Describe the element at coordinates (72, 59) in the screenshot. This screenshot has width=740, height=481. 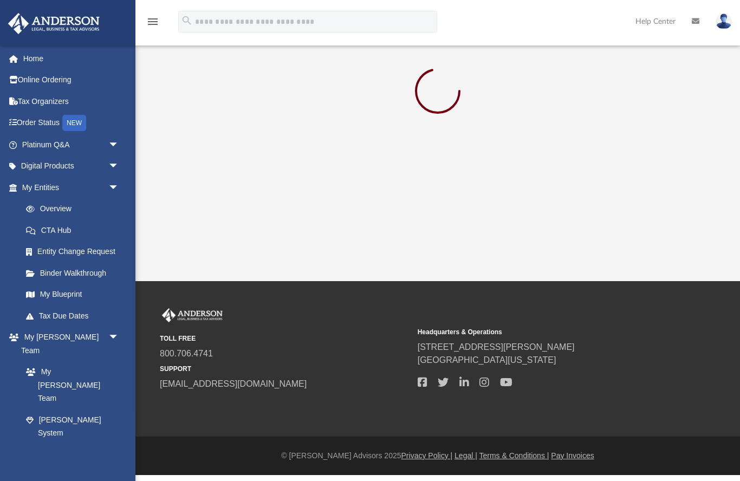
I see `a: Home` at that location.